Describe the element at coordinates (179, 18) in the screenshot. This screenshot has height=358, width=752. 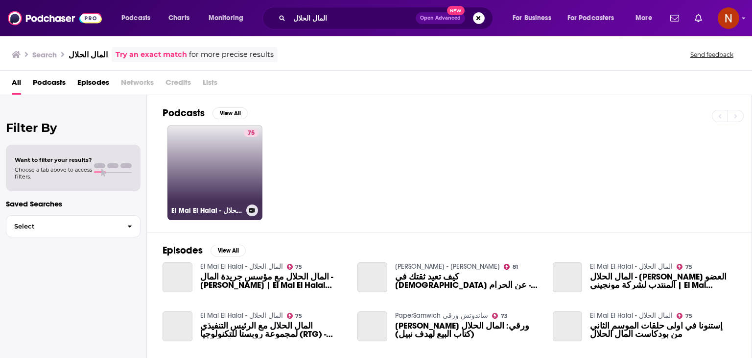
I see `span: Charts` at that location.